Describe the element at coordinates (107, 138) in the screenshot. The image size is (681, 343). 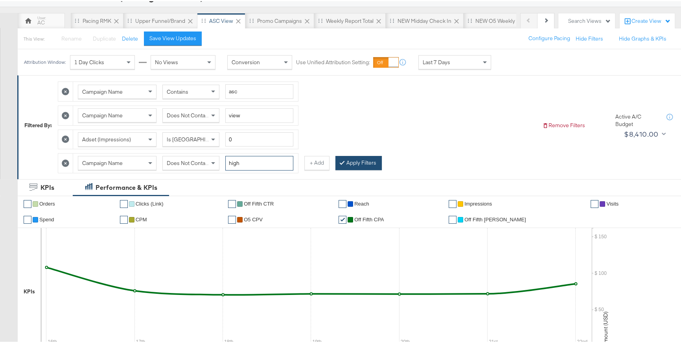
I see `span: Adset (Impressions)` at that location.